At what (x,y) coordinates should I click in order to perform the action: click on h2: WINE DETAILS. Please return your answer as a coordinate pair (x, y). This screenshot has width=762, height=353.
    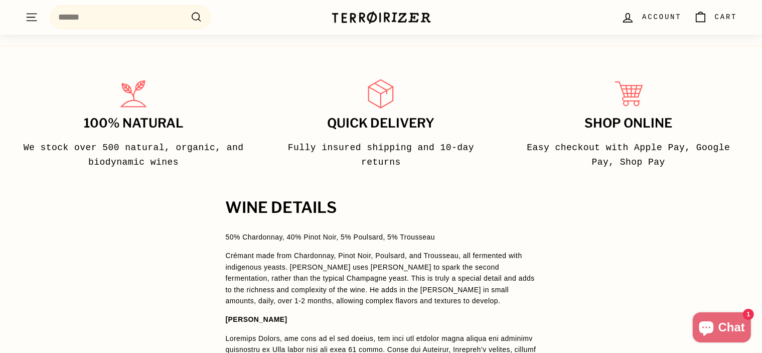
    Looking at the image, I should click on (381, 208).